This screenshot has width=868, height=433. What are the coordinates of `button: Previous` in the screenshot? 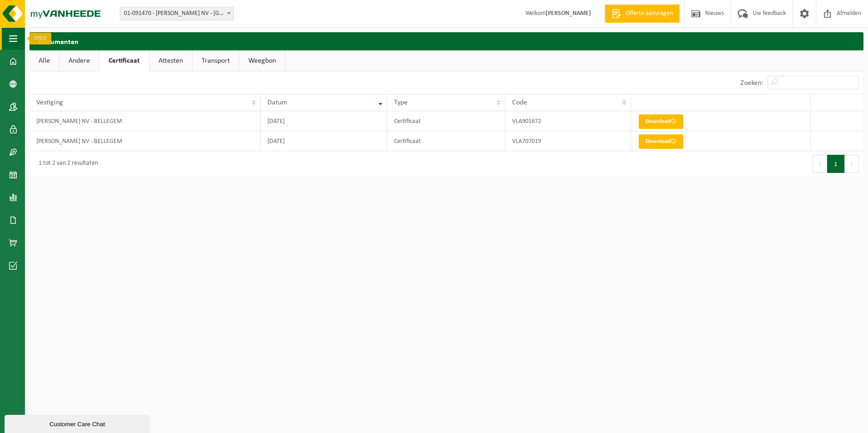 It's located at (820, 164).